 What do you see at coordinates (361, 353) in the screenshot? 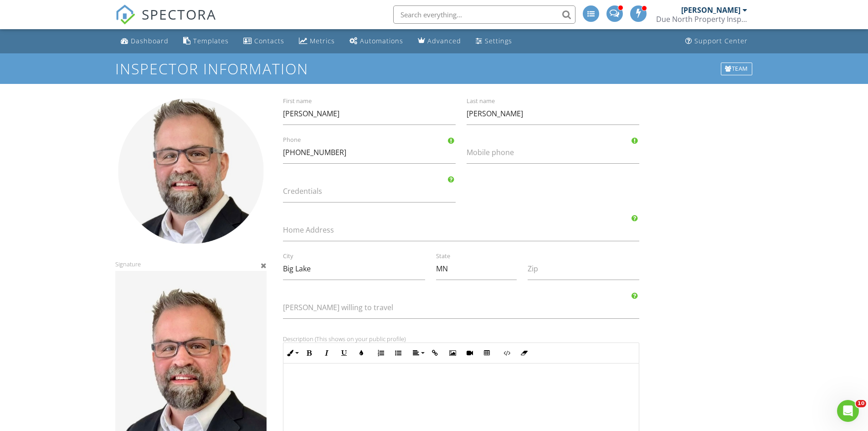
I see `button: Colors` at bounding box center [361, 353].